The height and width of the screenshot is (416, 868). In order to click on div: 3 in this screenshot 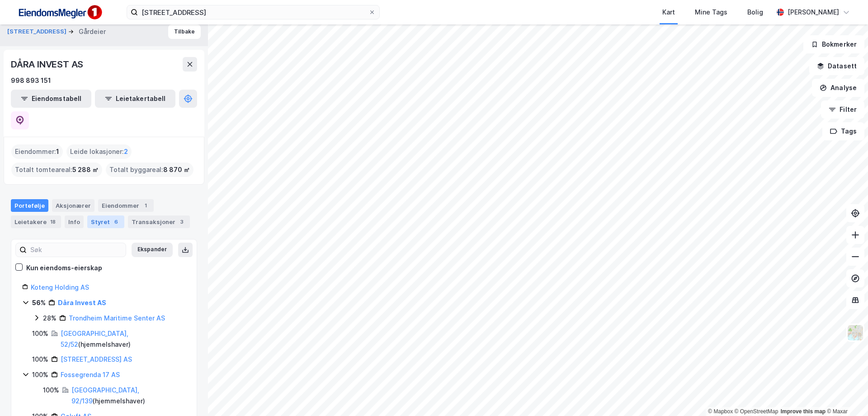, I will do `click(182, 222)`.